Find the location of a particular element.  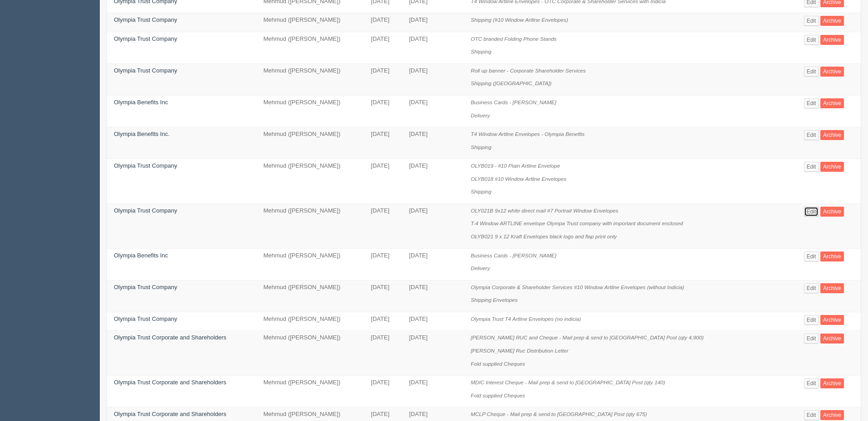

i: Olympia Trust T4 Artline Envelopes (no indicia) is located at coordinates (526, 318).